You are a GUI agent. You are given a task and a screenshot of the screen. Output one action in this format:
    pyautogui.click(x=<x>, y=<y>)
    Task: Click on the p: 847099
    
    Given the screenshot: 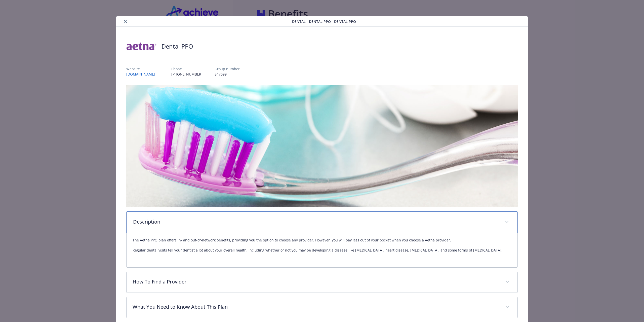 What is the action you would take?
    pyautogui.click(x=227, y=74)
    